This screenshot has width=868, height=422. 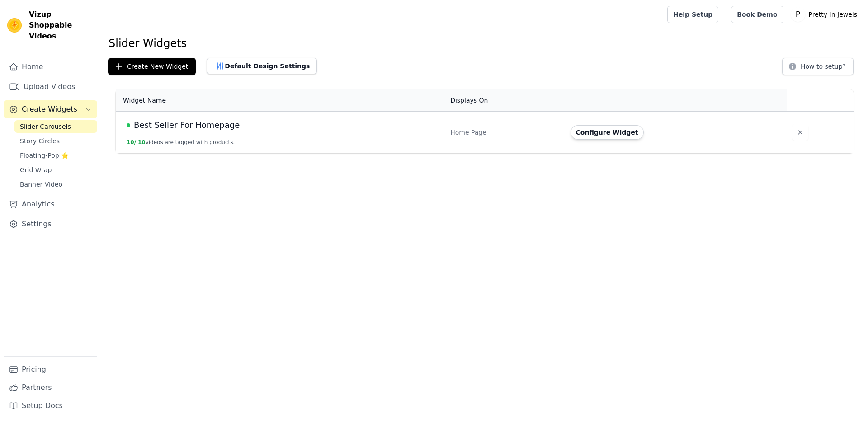 What do you see at coordinates (187, 125) in the screenshot?
I see `span: Best Seller For Homepage` at bounding box center [187, 125].